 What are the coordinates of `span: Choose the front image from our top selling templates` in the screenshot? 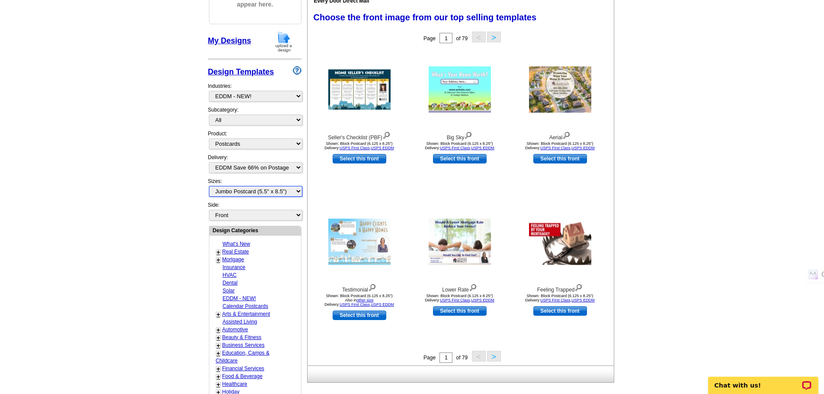 It's located at (425, 17).